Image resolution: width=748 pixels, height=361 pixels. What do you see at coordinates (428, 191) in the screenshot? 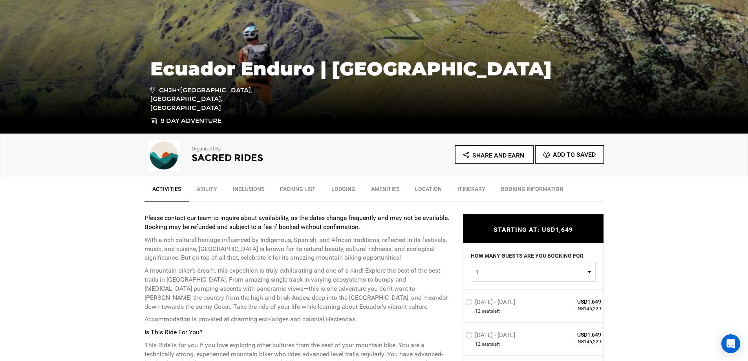
I see `a: Location` at bounding box center [428, 191].